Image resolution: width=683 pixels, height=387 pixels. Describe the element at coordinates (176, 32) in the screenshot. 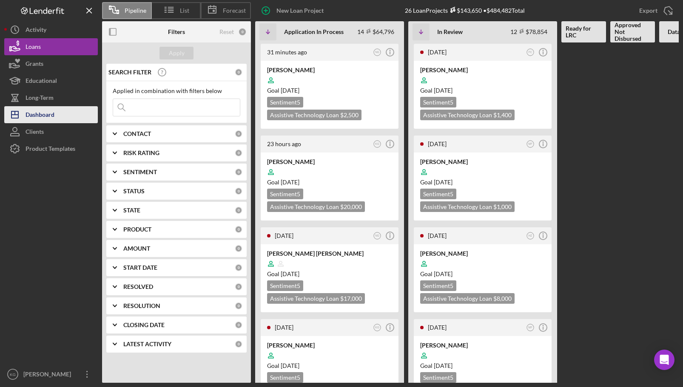

I see `b: Filters` at that location.